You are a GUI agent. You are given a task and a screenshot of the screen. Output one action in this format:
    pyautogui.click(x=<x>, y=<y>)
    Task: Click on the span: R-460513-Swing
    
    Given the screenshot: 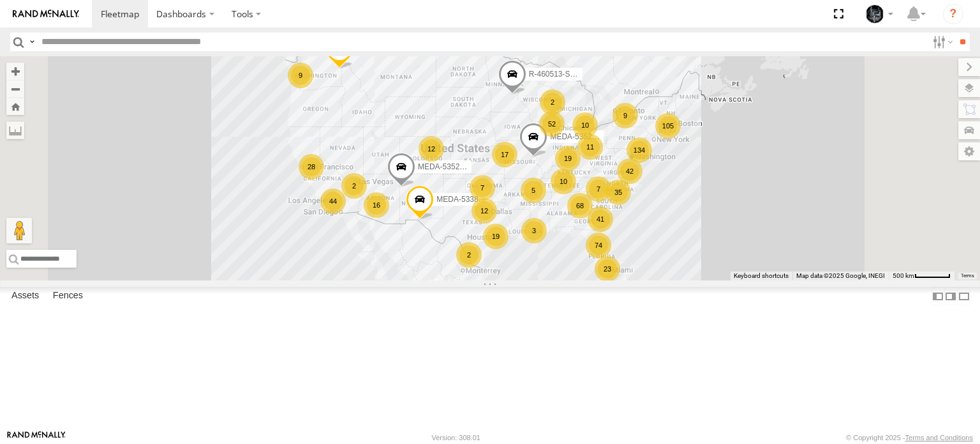 What is the action you would take?
    pyautogui.click(x=557, y=74)
    